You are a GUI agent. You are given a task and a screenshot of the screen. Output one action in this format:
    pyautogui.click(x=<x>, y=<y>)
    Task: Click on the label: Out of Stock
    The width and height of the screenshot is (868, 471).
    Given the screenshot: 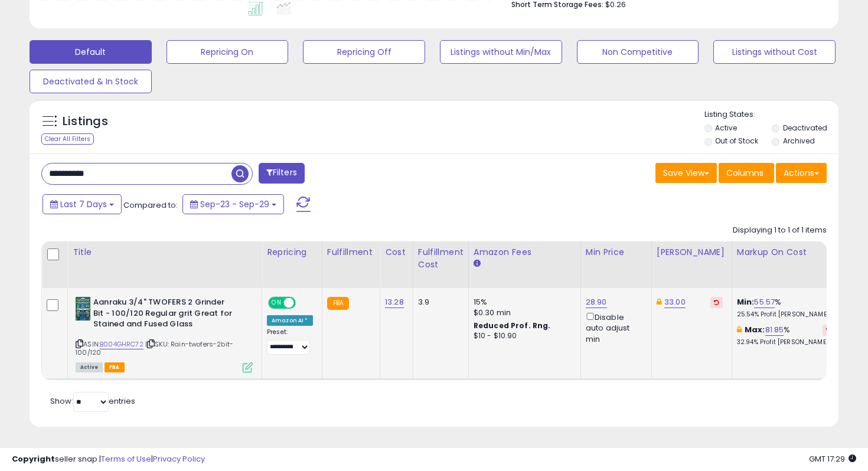 What is the action you would take?
    pyautogui.click(x=736, y=141)
    